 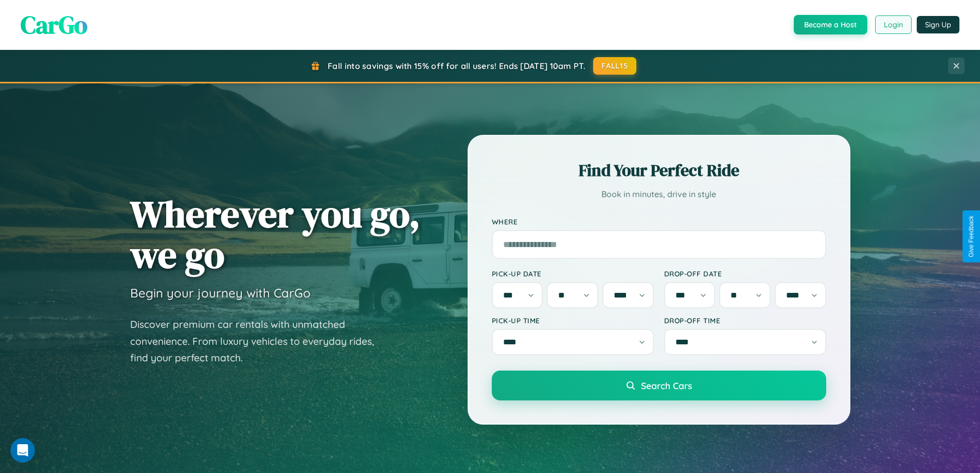 What do you see at coordinates (745, 273) in the screenshot?
I see `label: Drop-off Date` at bounding box center [745, 273].